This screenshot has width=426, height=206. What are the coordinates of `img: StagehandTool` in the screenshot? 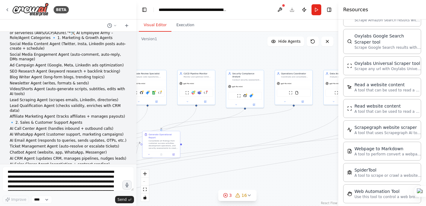 It's located at (350, 194).